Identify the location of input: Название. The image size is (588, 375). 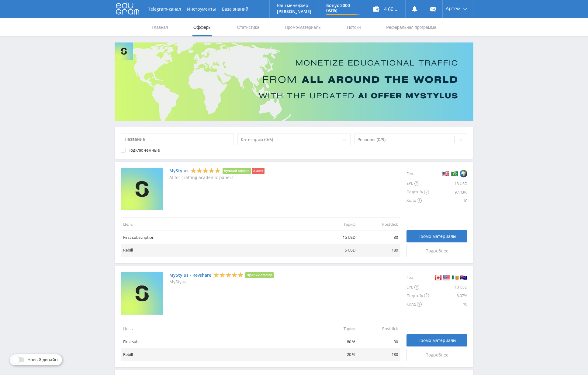
(177, 139).